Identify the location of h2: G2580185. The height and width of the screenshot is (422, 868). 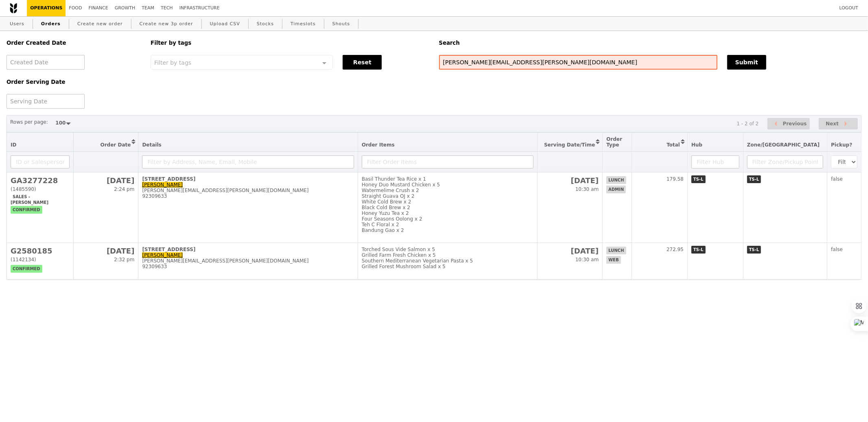
(40, 251).